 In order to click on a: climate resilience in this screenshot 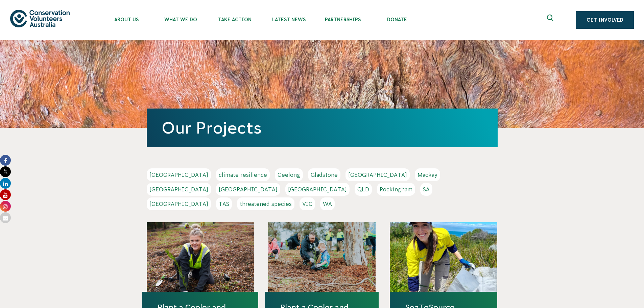, I will do `click(242, 175)`.